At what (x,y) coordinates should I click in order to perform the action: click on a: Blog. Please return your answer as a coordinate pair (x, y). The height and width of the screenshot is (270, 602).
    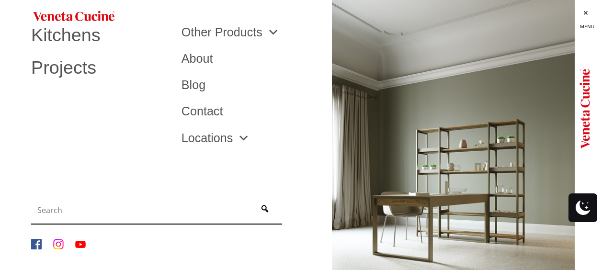
    Looking at the image, I should click on (250, 85).